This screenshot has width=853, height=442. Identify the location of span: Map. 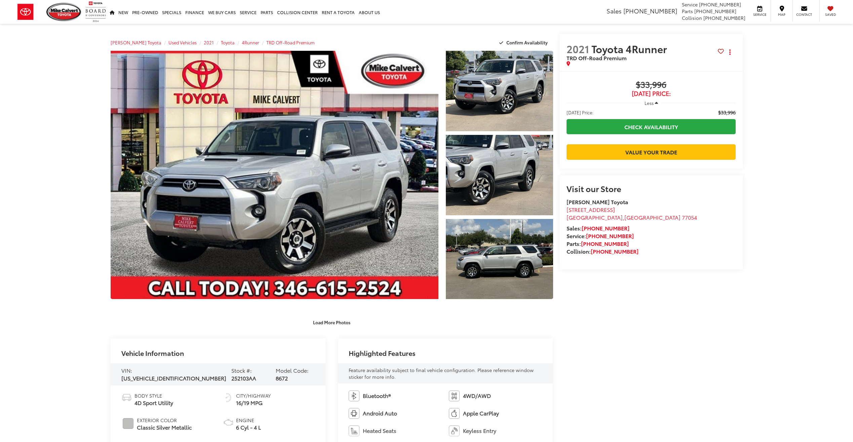
(782, 14).